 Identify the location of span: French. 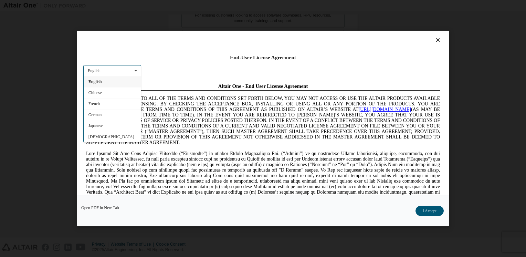
(94, 104).